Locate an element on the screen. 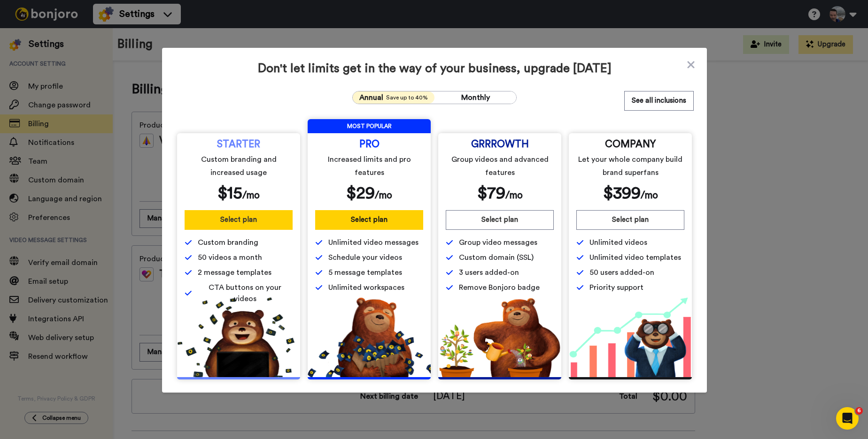 The image size is (868, 439). a: See all inclusions is located at coordinates (659, 101).